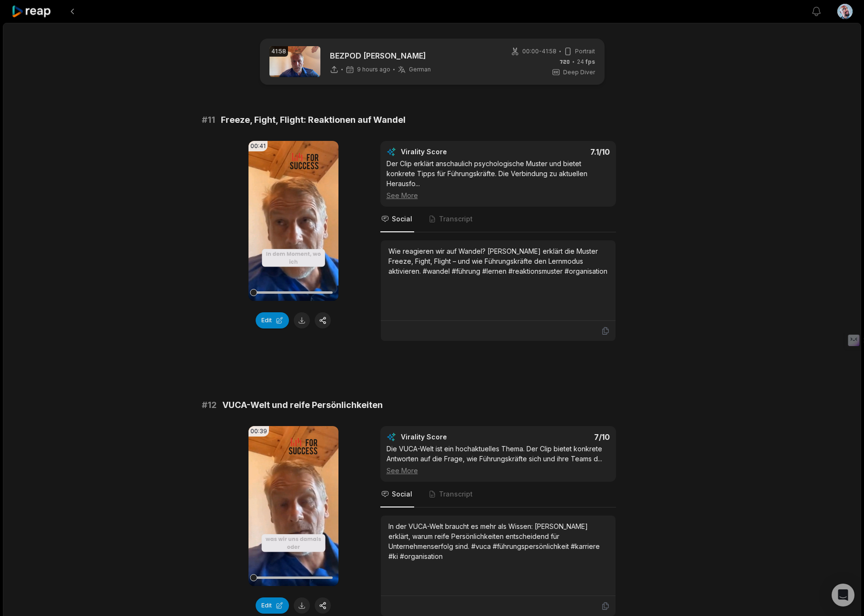 The width and height of the screenshot is (864, 616). What do you see at coordinates (585, 62) in the screenshot?
I see `span: 24` at bounding box center [585, 62].